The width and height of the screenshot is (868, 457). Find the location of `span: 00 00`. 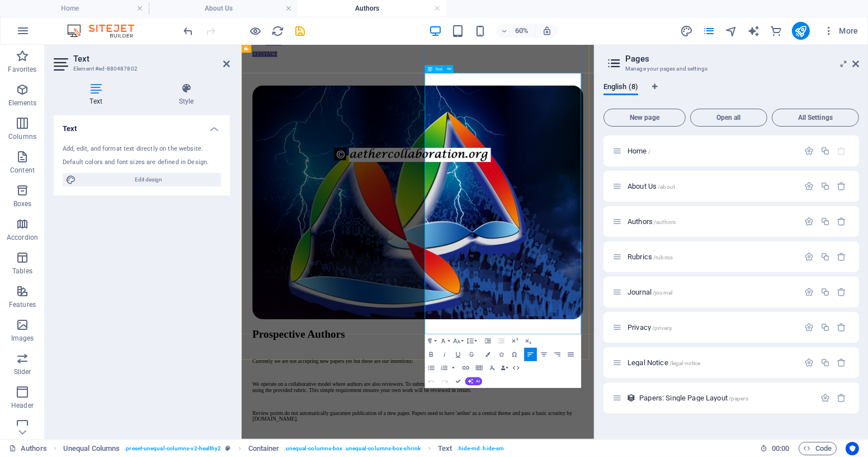

span: 00 00 is located at coordinates (780, 448).